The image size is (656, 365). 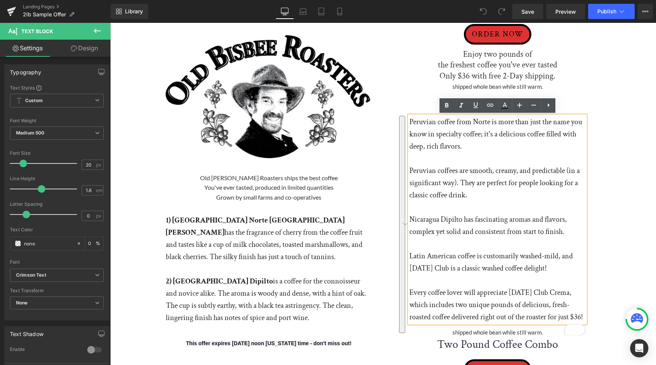 What do you see at coordinates (388, 78) in the screenshot?
I see `strong: 2 lbs. roasted to order` at bounding box center [388, 78].